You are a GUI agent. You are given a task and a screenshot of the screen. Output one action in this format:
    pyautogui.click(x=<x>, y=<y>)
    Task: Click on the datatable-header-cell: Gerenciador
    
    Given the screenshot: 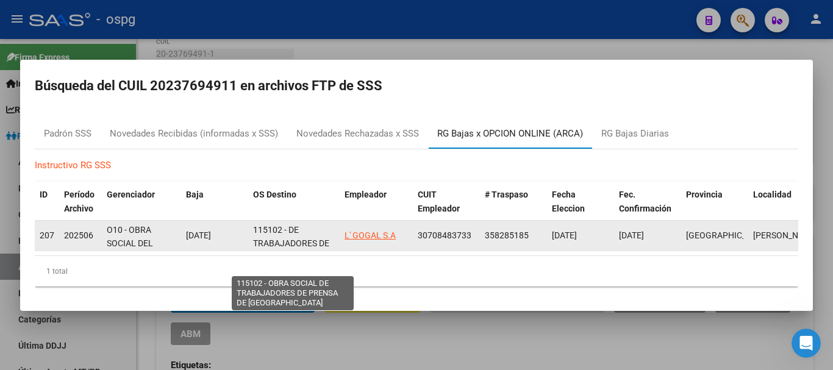 What is the action you would take?
    pyautogui.click(x=141, y=202)
    